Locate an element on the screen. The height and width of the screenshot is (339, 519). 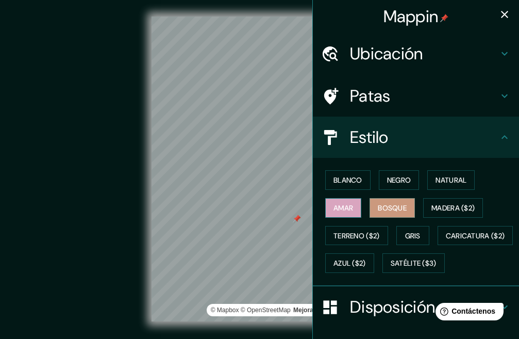
button: Blanco is located at coordinates (348, 180).